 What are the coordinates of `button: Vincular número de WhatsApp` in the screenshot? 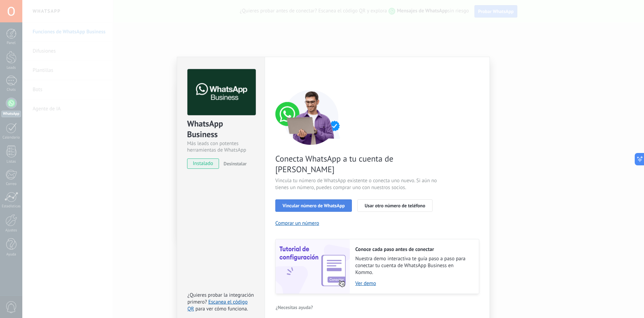 It's located at (314, 206).